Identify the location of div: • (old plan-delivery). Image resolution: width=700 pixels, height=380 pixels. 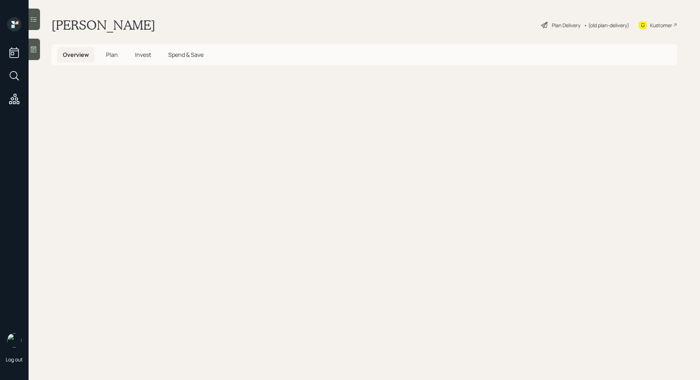
(607, 25).